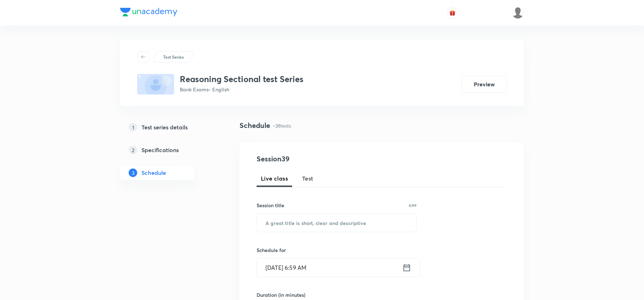  Describe the element at coordinates (274, 178) in the screenshot. I see `span: Live class` at that location.